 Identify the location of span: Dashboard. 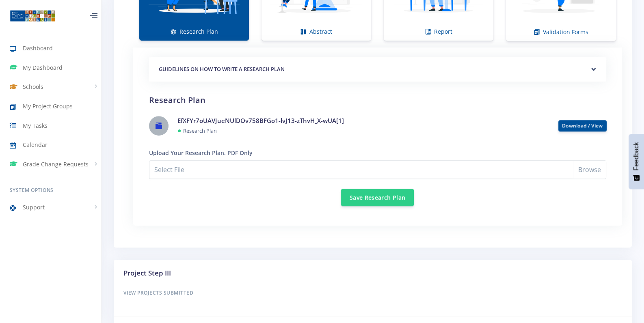
(38, 48).